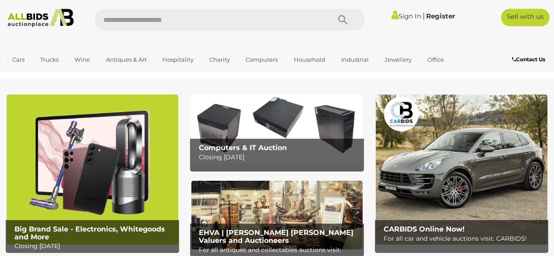 The image size is (554, 256). Describe the element at coordinates (529, 60) in the screenshot. I see `a: Contact Us` at that location.